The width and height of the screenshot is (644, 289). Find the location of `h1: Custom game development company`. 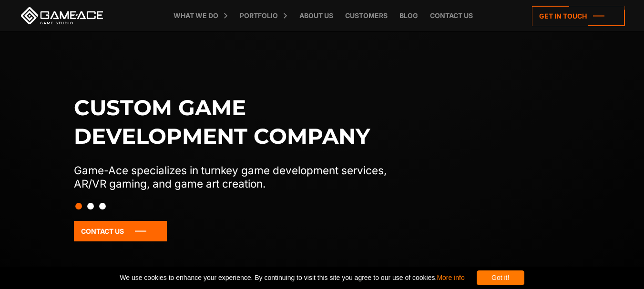

h1: Custom game development company is located at coordinates (240, 122).